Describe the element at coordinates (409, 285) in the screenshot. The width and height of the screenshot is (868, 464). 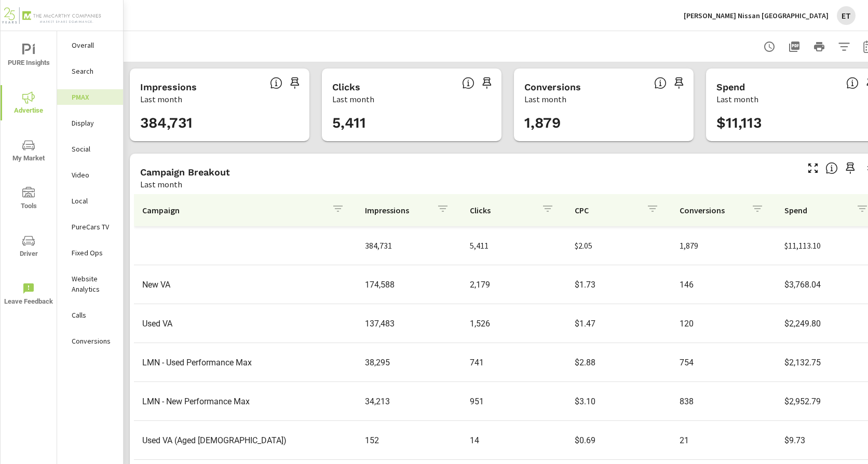
I see `td: 174,588` at that location.